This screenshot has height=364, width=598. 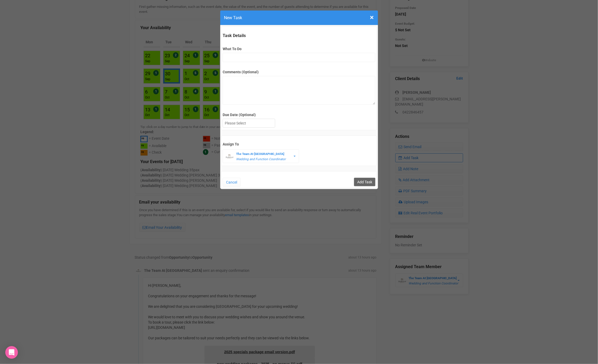 What do you see at coordinates (299, 115) in the screenshot?
I see `label: Due Date (Optional)` at bounding box center [299, 115].